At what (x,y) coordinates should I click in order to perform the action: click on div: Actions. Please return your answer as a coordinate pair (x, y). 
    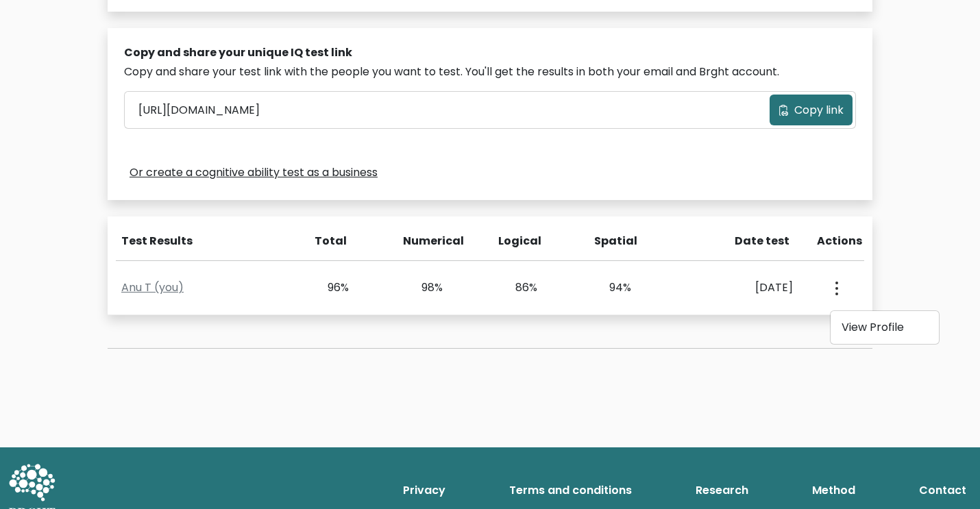
    Looking at the image, I should click on (840, 241).